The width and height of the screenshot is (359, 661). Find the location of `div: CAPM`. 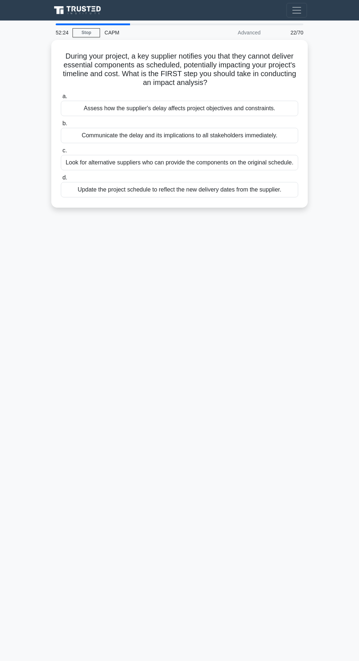

div: CAPM is located at coordinates (150, 33).